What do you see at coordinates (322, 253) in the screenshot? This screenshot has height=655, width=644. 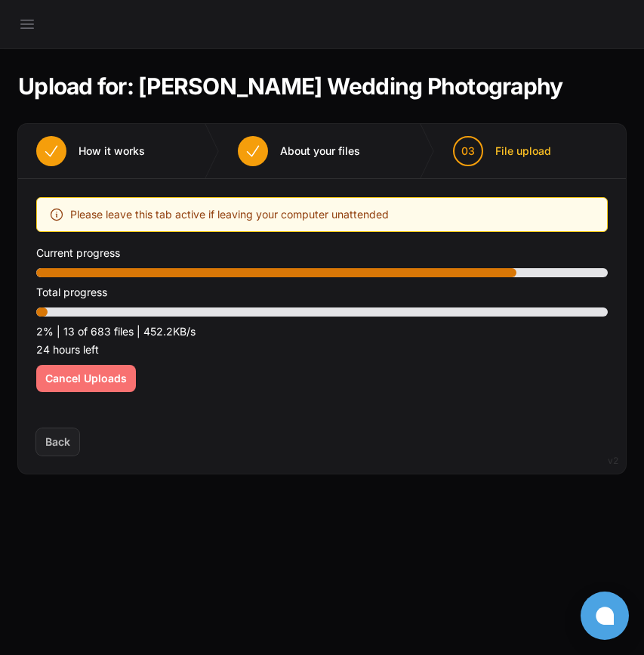 I see `p: Current progress` at bounding box center [322, 253].